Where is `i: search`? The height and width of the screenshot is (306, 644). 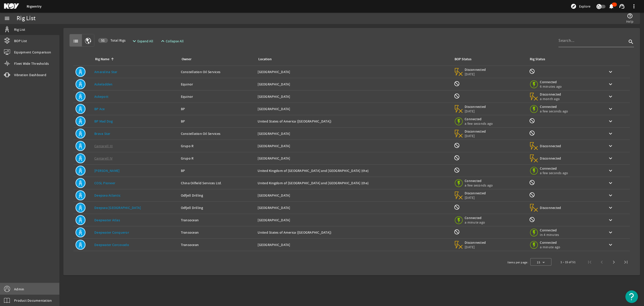 i: search is located at coordinates (632, 42).